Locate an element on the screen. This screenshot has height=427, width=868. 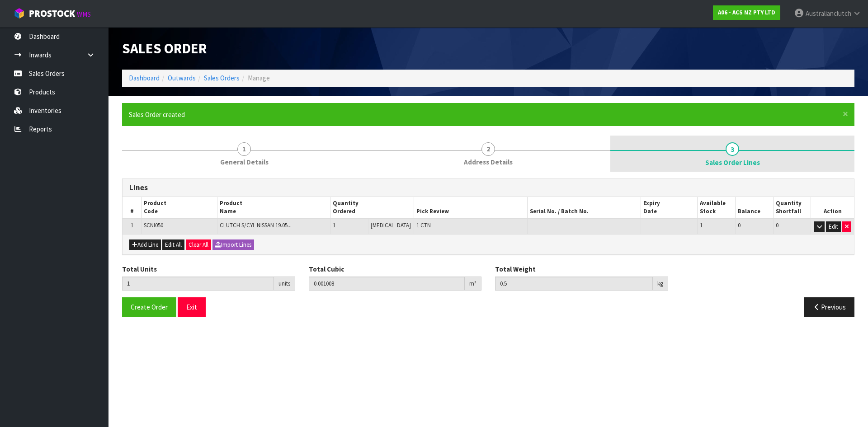
th: Product Name is located at coordinates (274, 208).